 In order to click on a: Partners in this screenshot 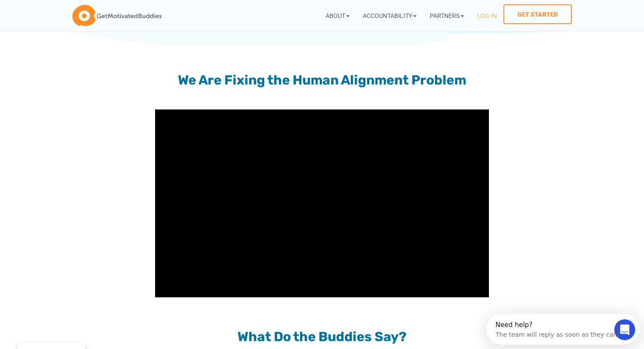, I will do `click(447, 15)`.